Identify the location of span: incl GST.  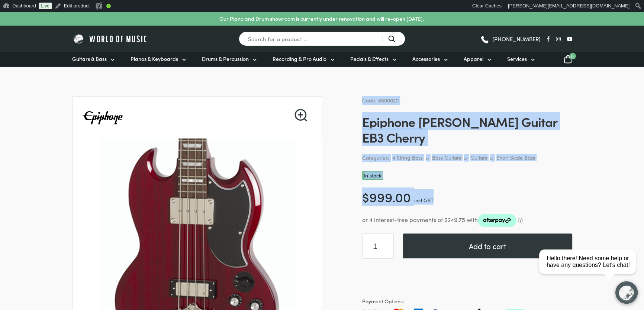
(424, 200).